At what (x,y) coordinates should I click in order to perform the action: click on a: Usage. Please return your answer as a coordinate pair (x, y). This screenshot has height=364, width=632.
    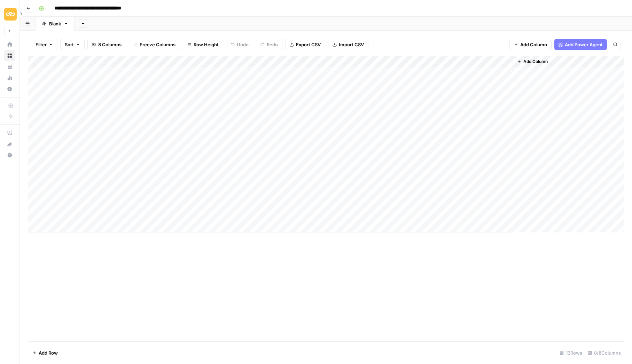
    Looking at the image, I should click on (10, 78).